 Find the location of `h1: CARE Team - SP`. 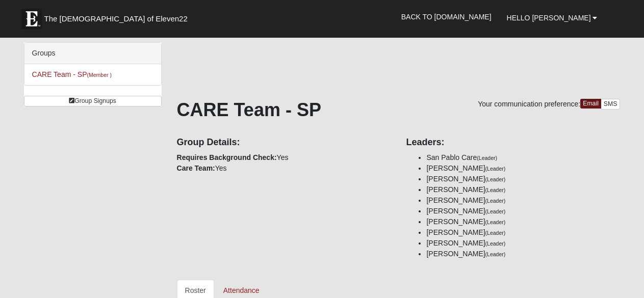

h1: CARE Team - SP is located at coordinates (398, 110).